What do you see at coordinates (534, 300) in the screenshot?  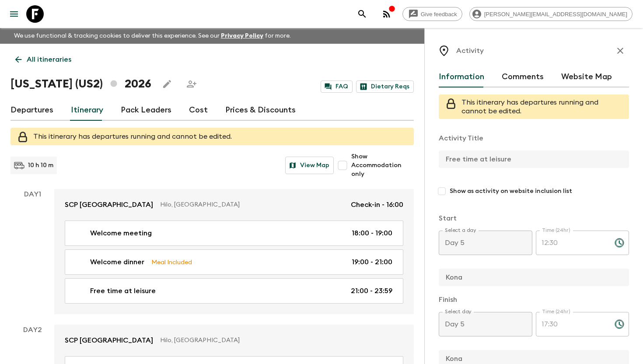 I see `p: Finish` at bounding box center [534, 300].